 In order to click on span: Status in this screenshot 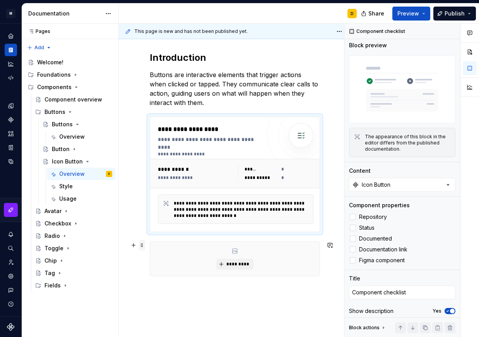, I will do `click(367, 228)`.